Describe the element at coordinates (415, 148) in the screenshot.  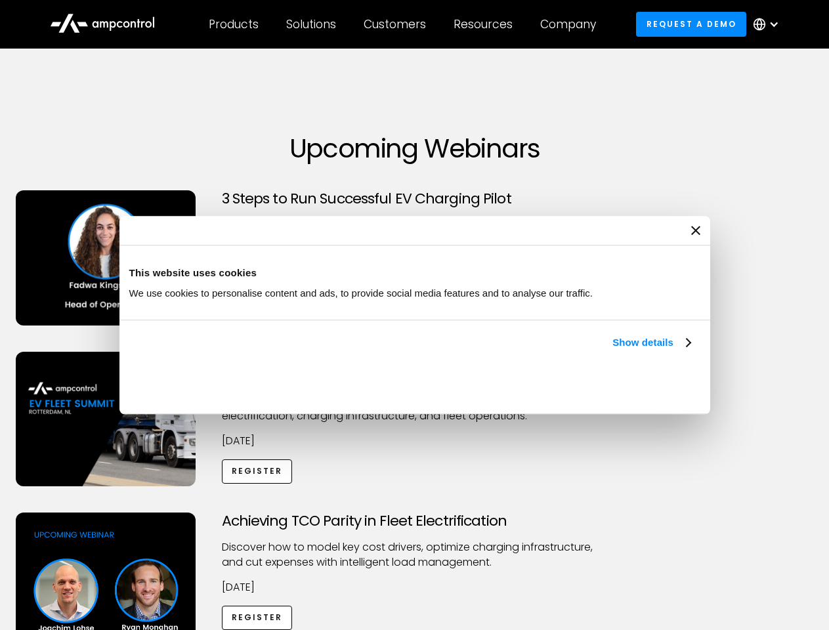
I see `h1: Upcoming Webinars` at that location.